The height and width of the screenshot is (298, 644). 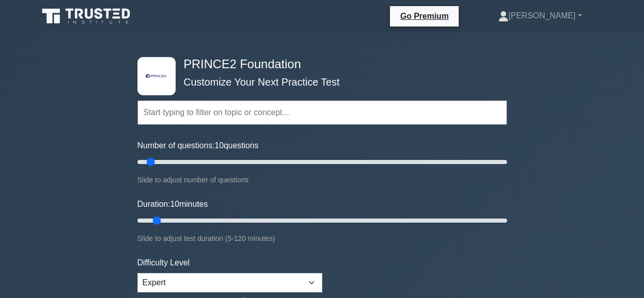 I want to click on h4: PRINCE2 Foundation, so click(x=319, y=64).